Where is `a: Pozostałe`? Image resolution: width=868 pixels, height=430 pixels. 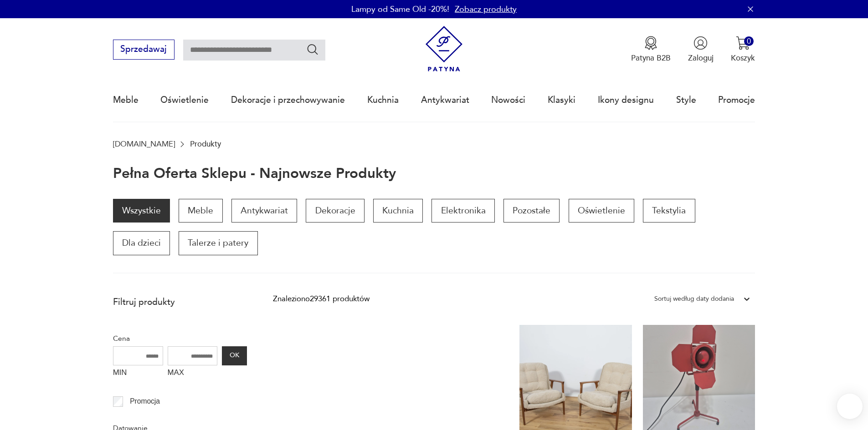 a: Pozostałe is located at coordinates (531, 211).